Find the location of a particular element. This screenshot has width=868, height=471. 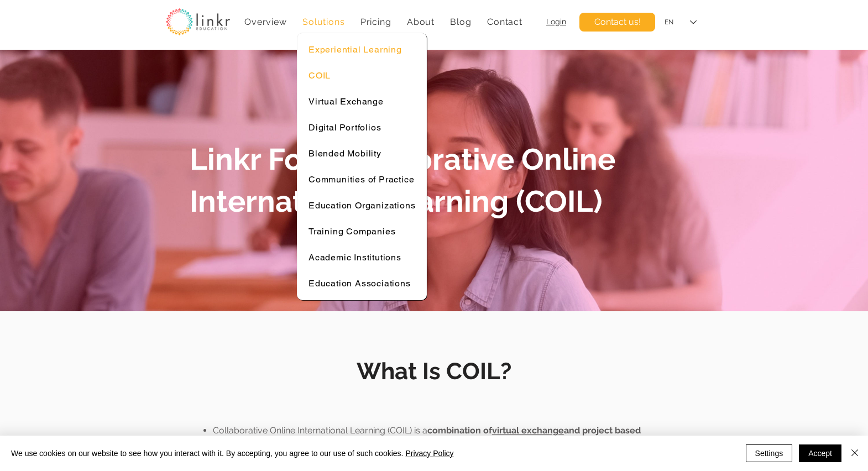

a: Blog is located at coordinates (461, 22).